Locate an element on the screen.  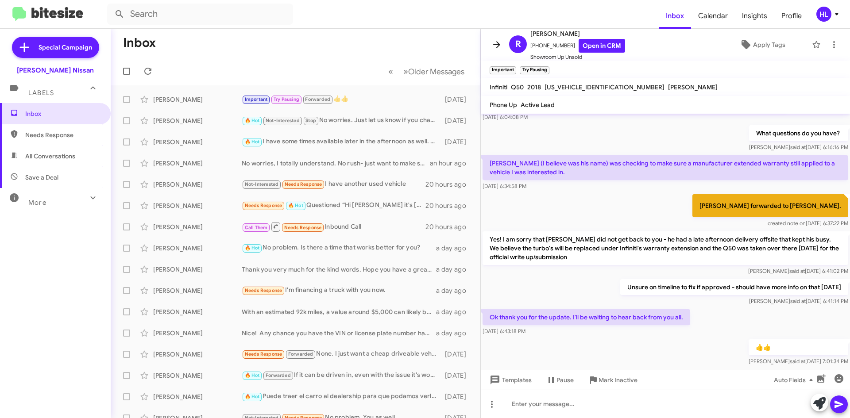
span: Apply Tags is located at coordinates (769, 45).